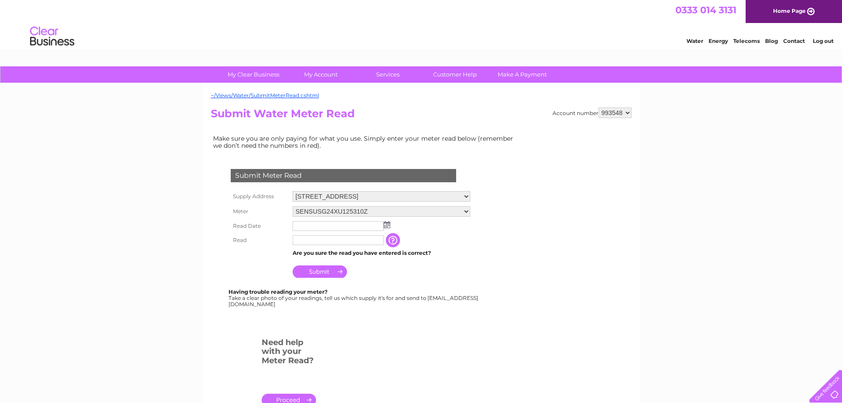 This screenshot has width=842, height=403. Describe the element at coordinates (421, 116) in the screenshot. I see `h2: Submit Water Meter Read` at that location.